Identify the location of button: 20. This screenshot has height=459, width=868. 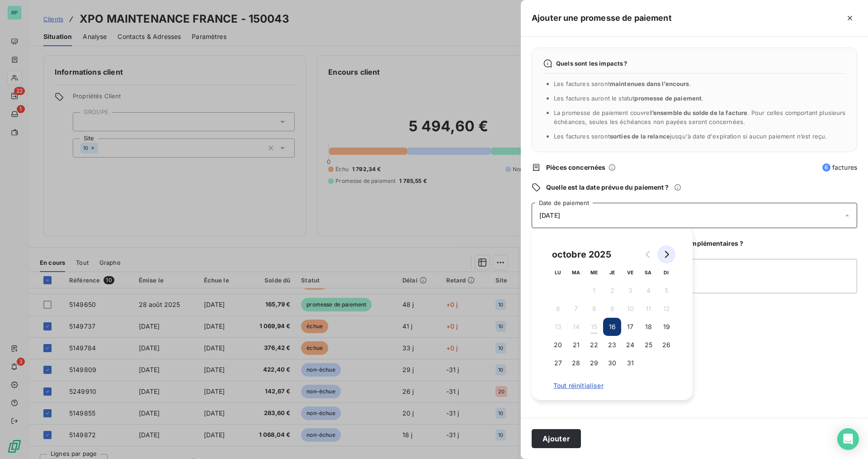
(558, 345).